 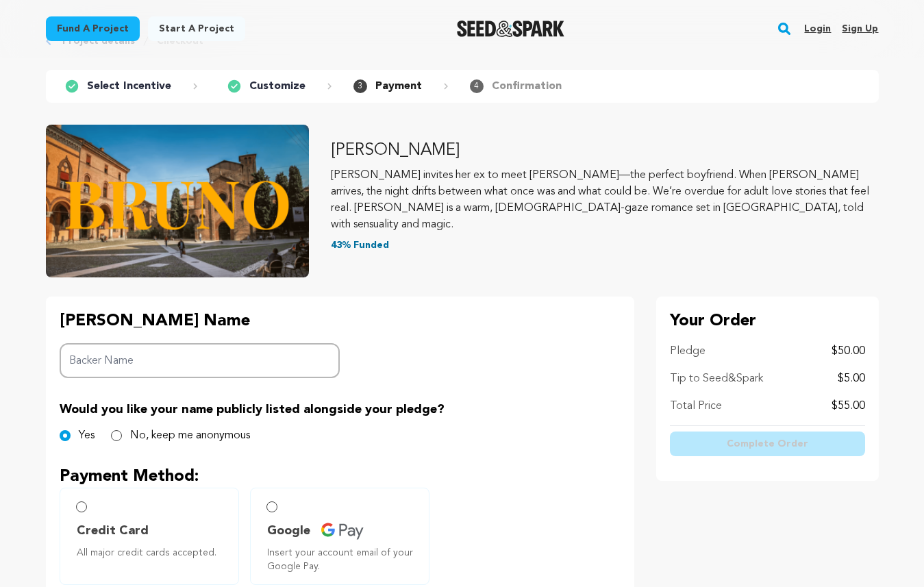 What do you see at coordinates (93, 29) in the screenshot?
I see `a: Fund a project` at bounding box center [93, 29].